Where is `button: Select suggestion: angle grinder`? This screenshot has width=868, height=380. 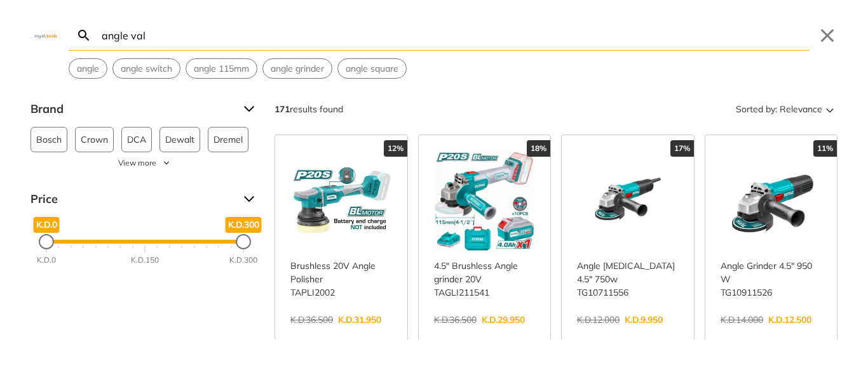
button: Select suggestion: angle grinder is located at coordinates (297, 69).